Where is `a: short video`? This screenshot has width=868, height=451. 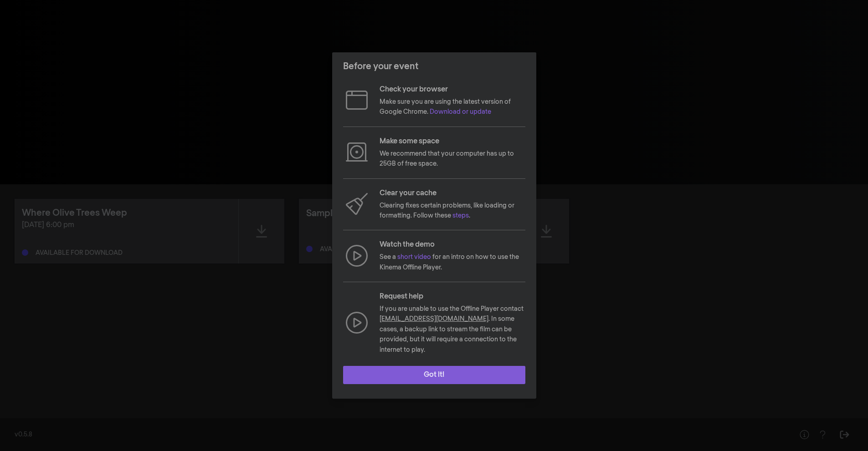 a: short video is located at coordinates (414, 257).